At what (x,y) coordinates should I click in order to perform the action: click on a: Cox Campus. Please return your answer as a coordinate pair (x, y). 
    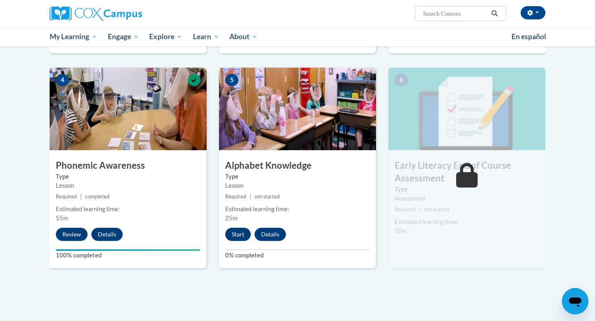
    Looking at the image, I should click on (128, 14).